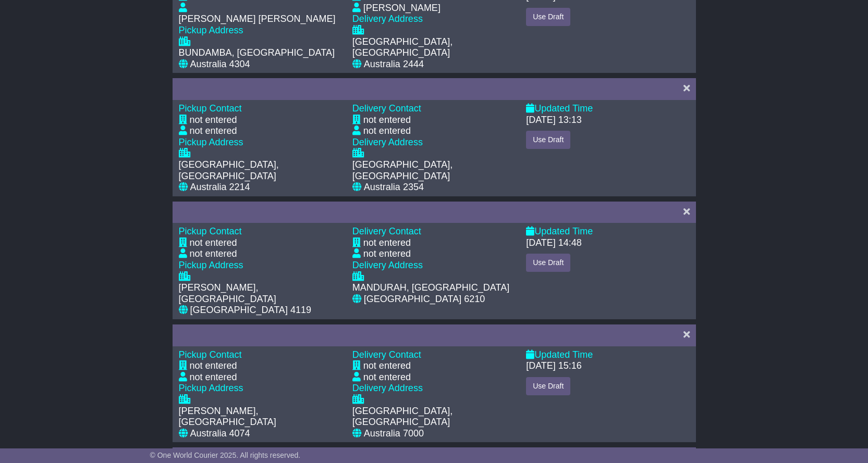  Describe the element at coordinates (220, 188) in the screenshot. I see `div: Australia 2214` at that location.